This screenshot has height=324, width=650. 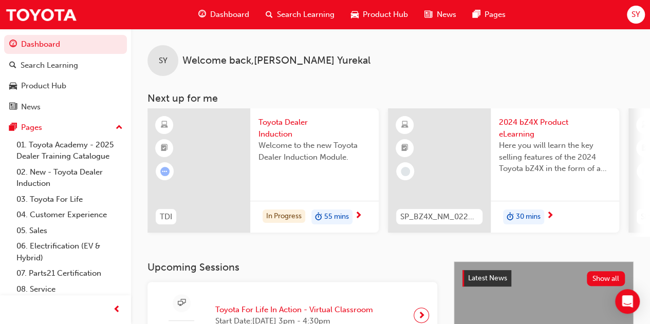 What do you see at coordinates (439, 217) in the screenshot?
I see `span: SP_BZ4X_NM_0224_EL01` at bounding box center [439, 217].